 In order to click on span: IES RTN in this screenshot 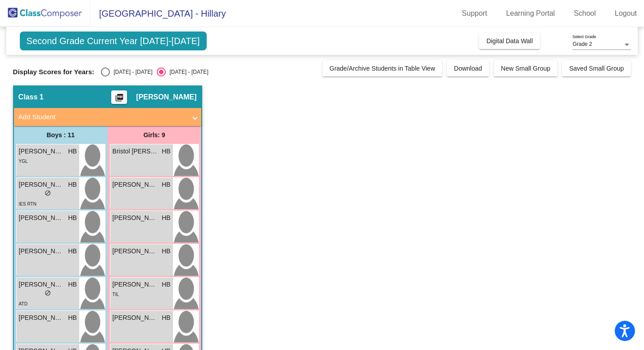, I will do `click(28, 204)`.